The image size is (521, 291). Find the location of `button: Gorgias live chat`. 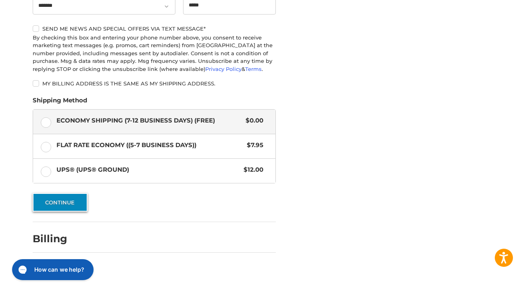

button: Gorgias live chat is located at coordinates (45, 13).